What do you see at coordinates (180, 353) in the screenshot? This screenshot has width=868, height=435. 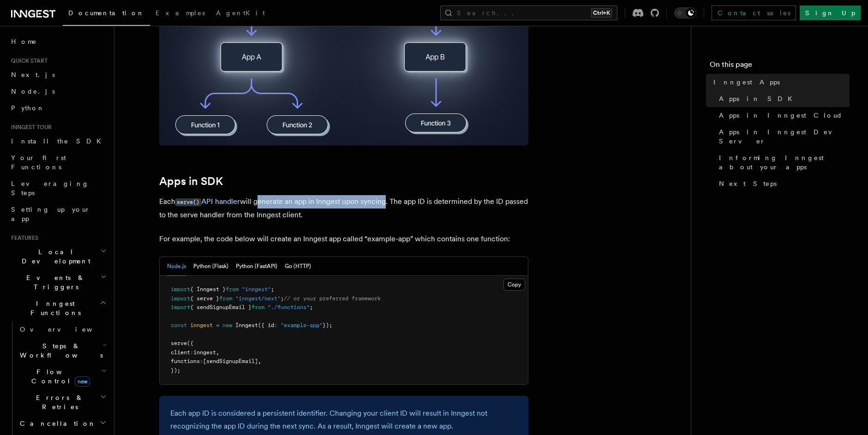 I see `span: client` at bounding box center [180, 353].